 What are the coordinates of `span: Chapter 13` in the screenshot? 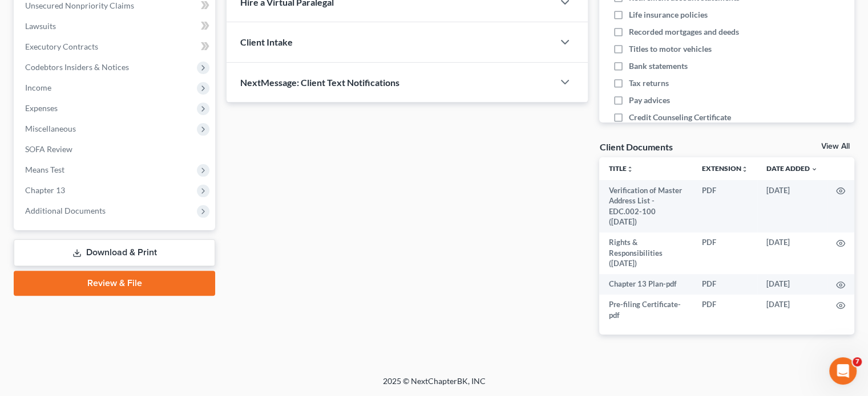 It's located at (45, 190).